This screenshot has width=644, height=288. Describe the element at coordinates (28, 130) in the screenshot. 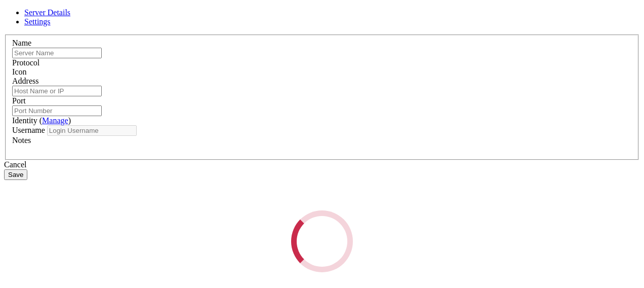

I see `label: Username` at that location.